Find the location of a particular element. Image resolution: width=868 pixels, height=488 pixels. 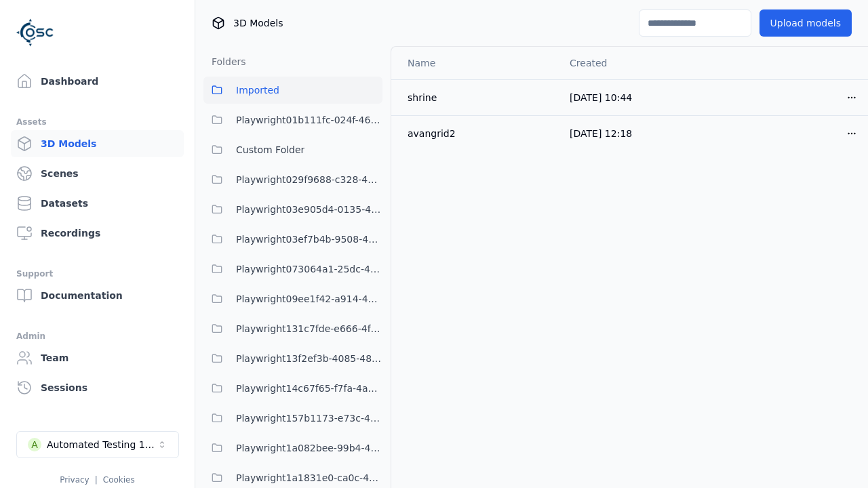

span: Playwright1a1831e0-ca0c-4e14-bc08-f87064ef1ded is located at coordinates (310, 478).